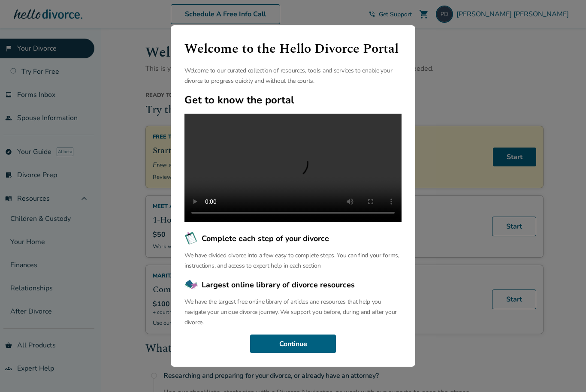  Describe the element at coordinates (278, 285) in the screenshot. I see `span: Largest online library of divorce resources` at that location.